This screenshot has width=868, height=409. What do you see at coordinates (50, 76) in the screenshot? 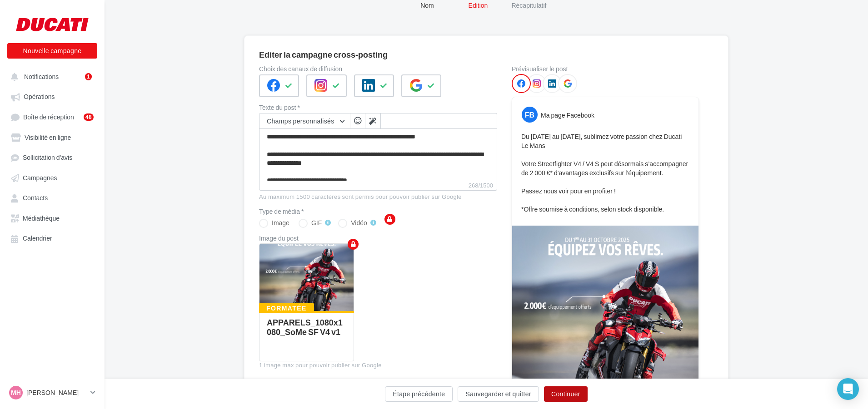
I see `button: Notifications 1` at bounding box center [50, 76].